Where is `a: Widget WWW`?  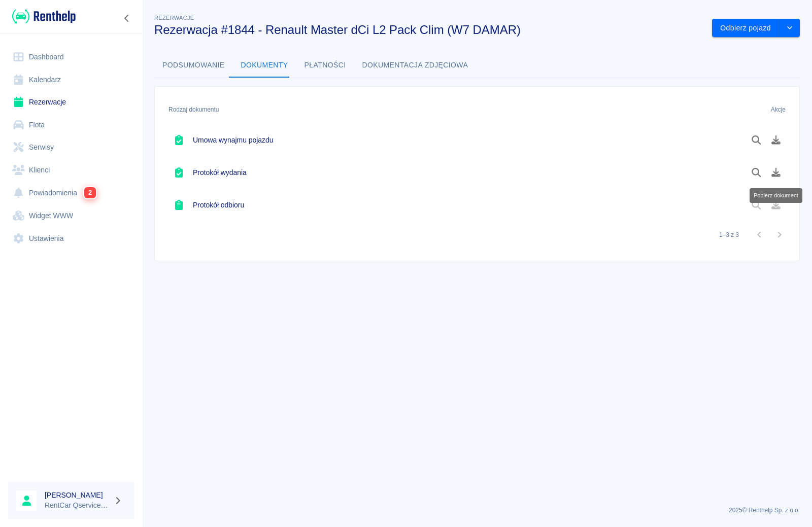
a: Widget WWW is located at coordinates (71, 215).